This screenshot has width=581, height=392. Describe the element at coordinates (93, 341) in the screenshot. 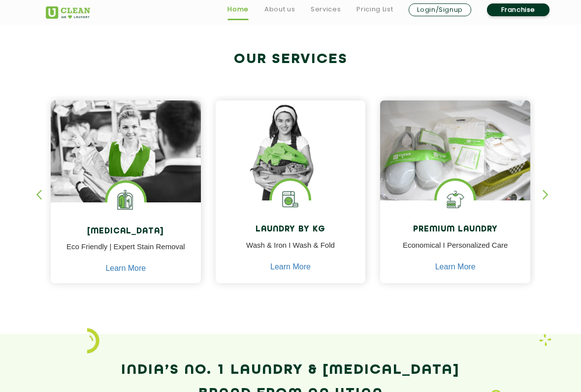

I see `img: icon_2.png` at that location.